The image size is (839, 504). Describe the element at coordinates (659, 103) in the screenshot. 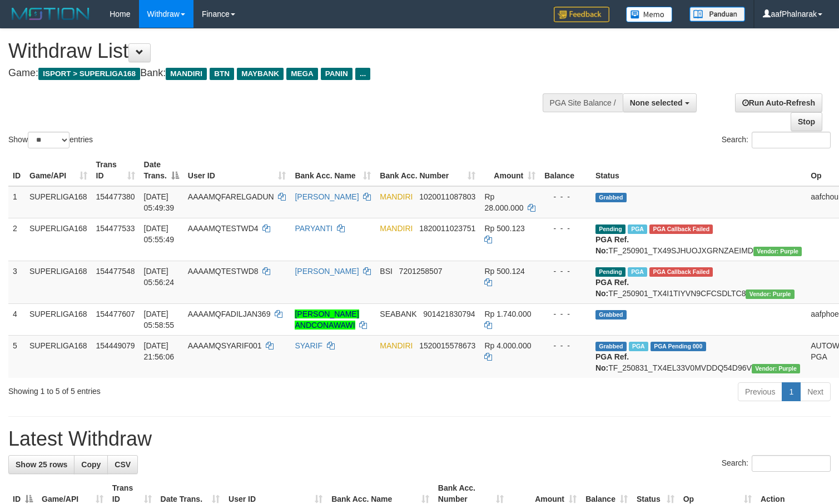

I see `button: None selected` at that location.